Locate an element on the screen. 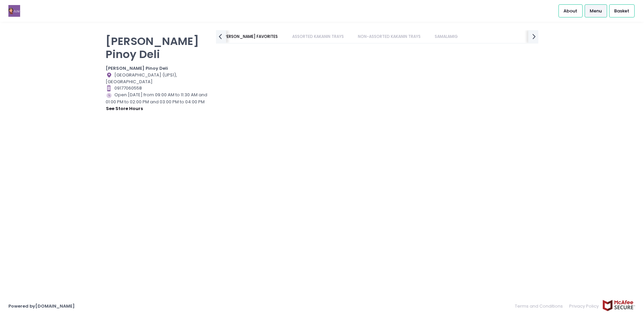  button: see store hours is located at coordinates (124, 109).